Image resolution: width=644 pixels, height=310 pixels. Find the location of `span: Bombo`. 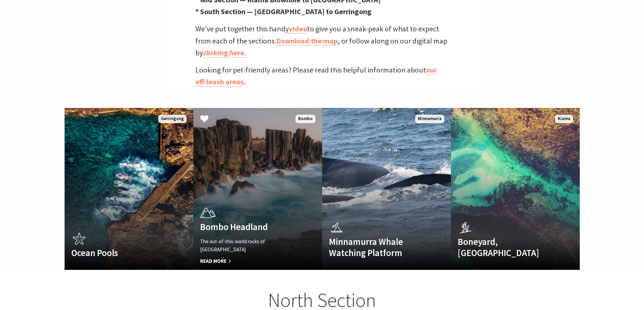

span: Bombo is located at coordinates (305, 119).